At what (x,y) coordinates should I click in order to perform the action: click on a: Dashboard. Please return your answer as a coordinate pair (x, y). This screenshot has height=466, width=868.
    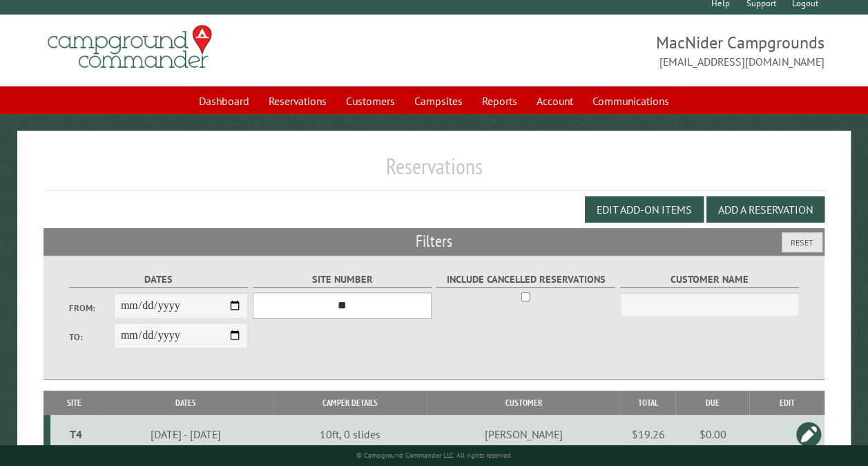
    Looking at the image, I should click on (224, 101).